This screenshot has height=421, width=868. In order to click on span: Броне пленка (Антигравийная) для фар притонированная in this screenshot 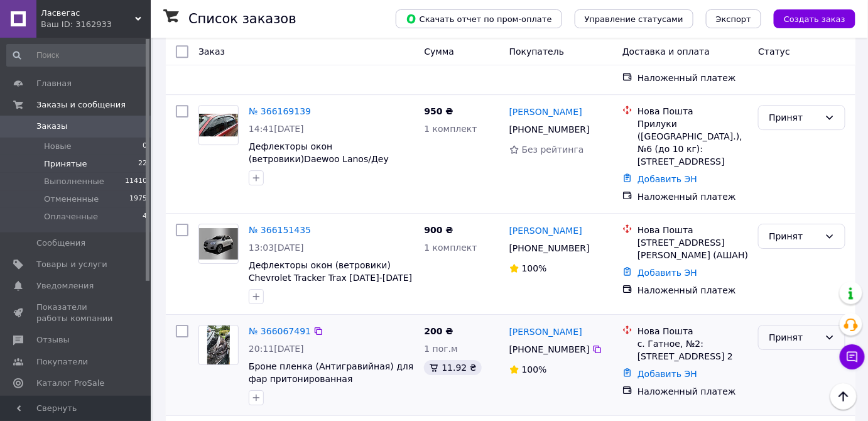, I will do `click(331, 372)`.